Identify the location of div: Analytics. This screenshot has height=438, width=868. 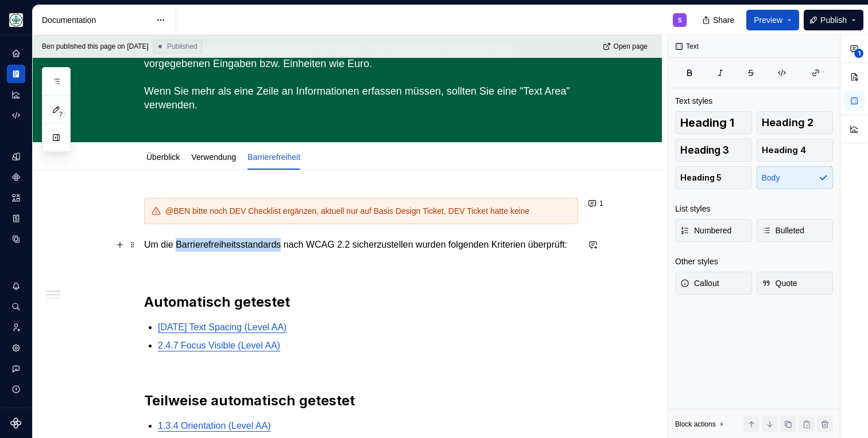
(16, 95).